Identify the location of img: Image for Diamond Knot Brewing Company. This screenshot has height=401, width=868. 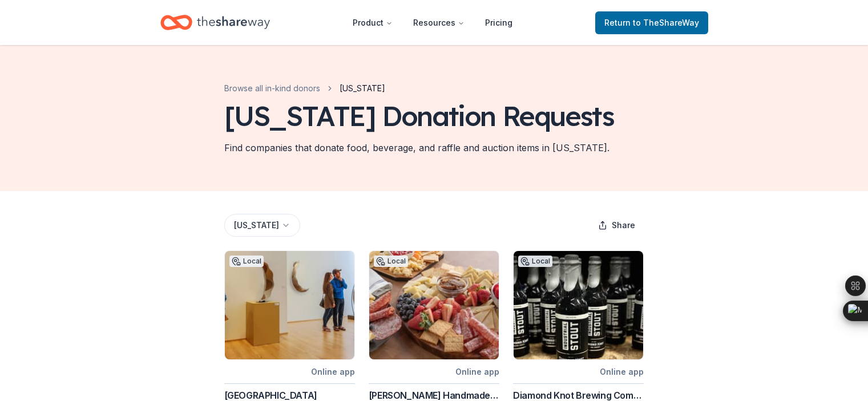
(578, 305).